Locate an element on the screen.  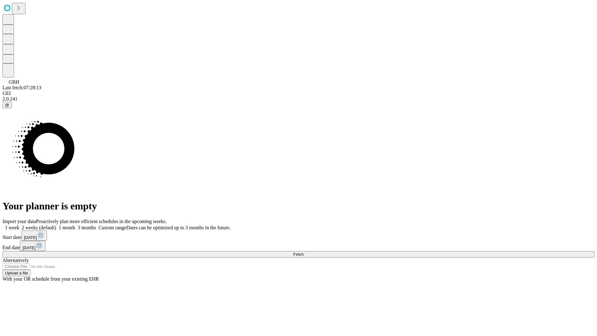
button: Fetch is located at coordinates (298, 254).